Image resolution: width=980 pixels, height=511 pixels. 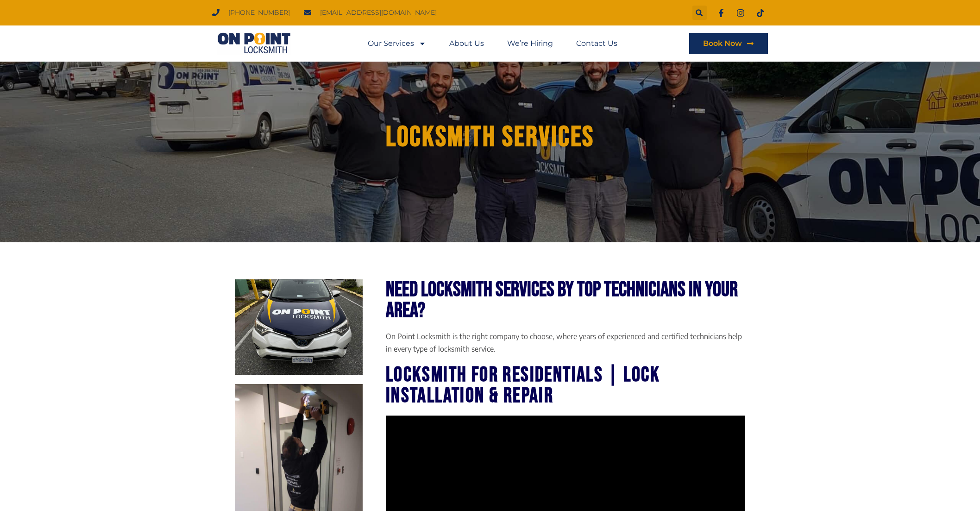 What do you see at coordinates (530, 43) in the screenshot?
I see `a: We’re Hiring` at bounding box center [530, 43].